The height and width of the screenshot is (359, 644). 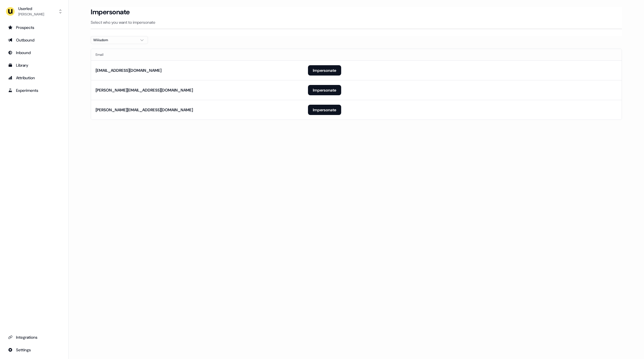 What do you see at coordinates (34, 27) in the screenshot?
I see `div: Prospects` at bounding box center [34, 27].